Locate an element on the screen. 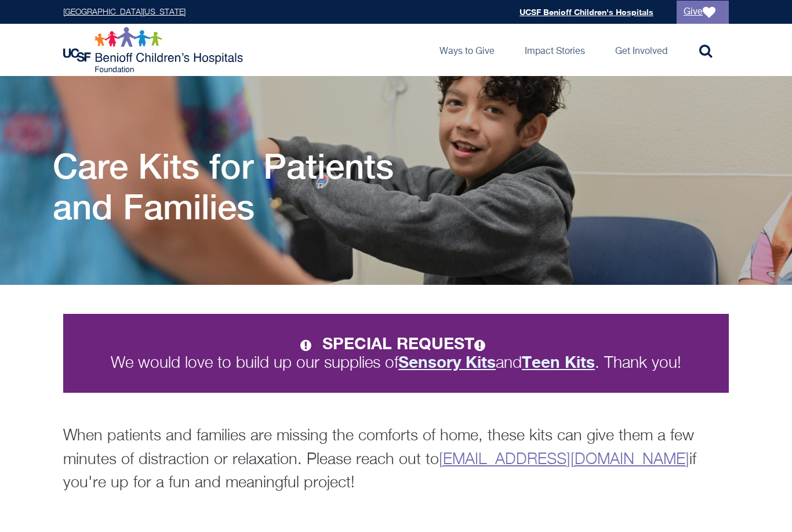 The height and width of the screenshot is (532, 792). strong: SPECIAL REQUEST is located at coordinates (407, 343).